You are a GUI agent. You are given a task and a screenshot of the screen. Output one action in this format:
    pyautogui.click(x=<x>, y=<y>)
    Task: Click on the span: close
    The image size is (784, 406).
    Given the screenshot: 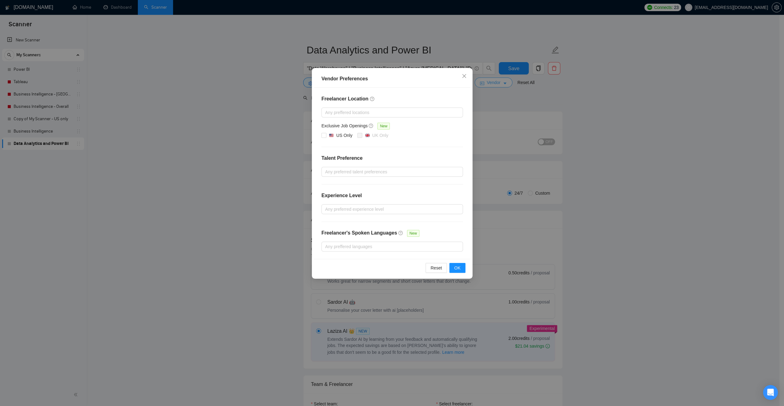 What is the action you would take?
    pyautogui.click(x=464, y=76)
    